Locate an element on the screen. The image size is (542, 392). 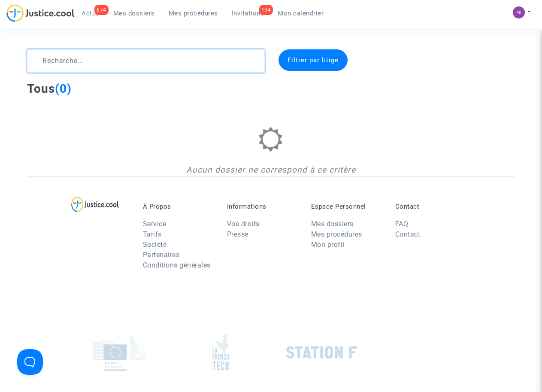
div: 674 is located at coordinates (101, 10).